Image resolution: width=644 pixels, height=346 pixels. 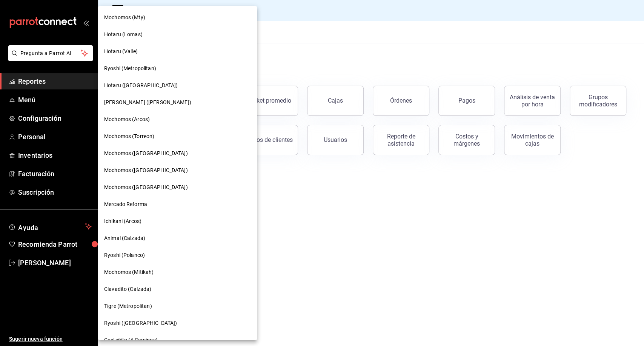 What do you see at coordinates (128, 272) in the screenshot?
I see `span: Mochomos (Mitikah)` at bounding box center [128, 272].